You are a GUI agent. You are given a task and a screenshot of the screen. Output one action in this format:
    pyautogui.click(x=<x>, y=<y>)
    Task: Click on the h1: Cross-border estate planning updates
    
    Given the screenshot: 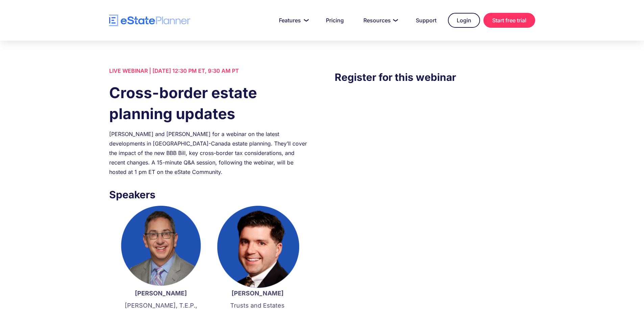 What is the action you would take?
    pyautogui.click(x=209, y=103)
    